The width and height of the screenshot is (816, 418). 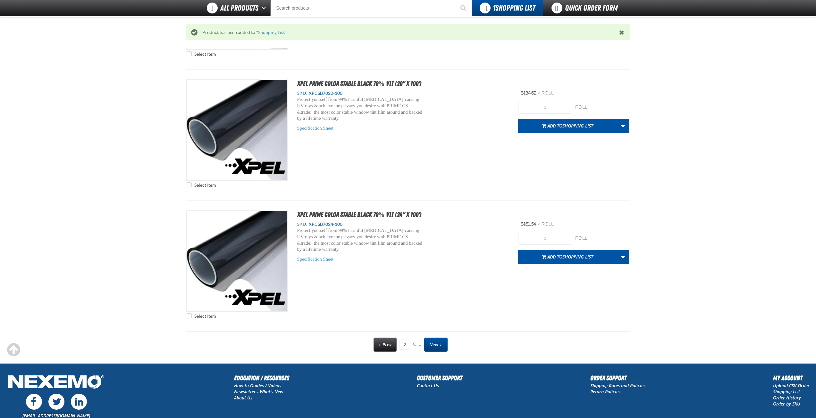 I want to click on div: Product has been added to " ", so click(x=408, y=32).